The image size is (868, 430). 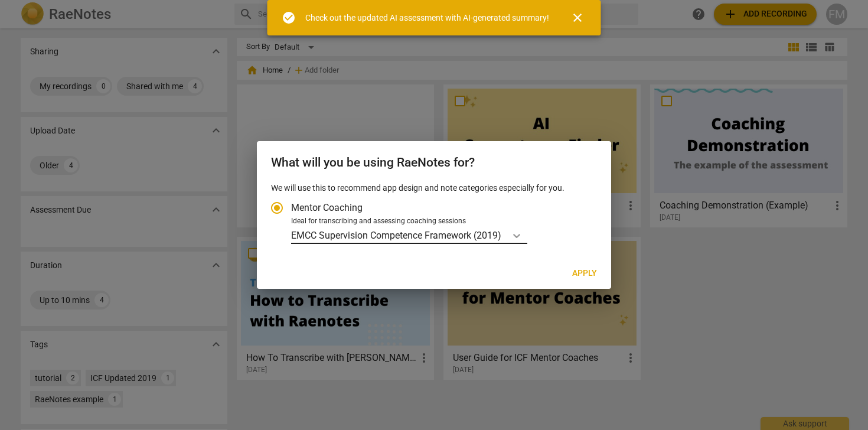 I want to click on button: Close, so click(x=577, y=18).